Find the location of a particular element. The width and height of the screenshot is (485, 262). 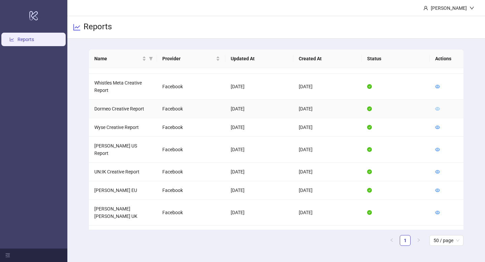

th: Updated At is located at coordinates (260, 59).